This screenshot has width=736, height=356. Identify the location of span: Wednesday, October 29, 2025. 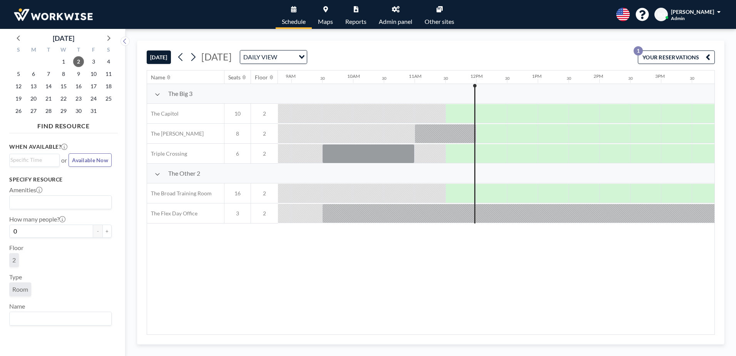
(64, 111).